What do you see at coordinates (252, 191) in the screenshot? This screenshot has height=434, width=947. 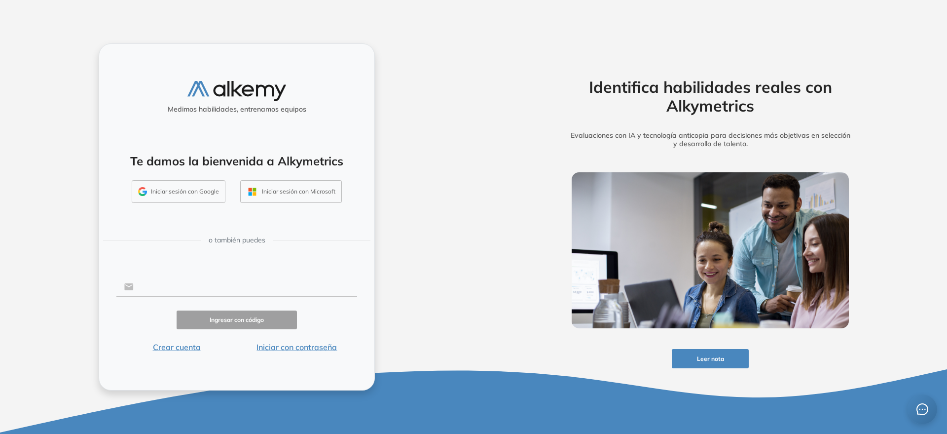 I see `img: OUTLOOK_ICON` at bounding box center [252, 191].